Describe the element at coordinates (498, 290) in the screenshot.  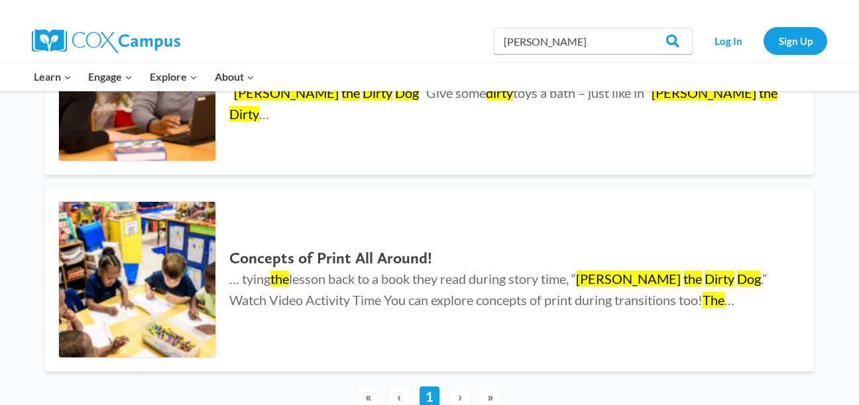
I see `span: … tying lesson back to a book they read during story time, “ .” Watch Video Activity Time You can...` at that location.